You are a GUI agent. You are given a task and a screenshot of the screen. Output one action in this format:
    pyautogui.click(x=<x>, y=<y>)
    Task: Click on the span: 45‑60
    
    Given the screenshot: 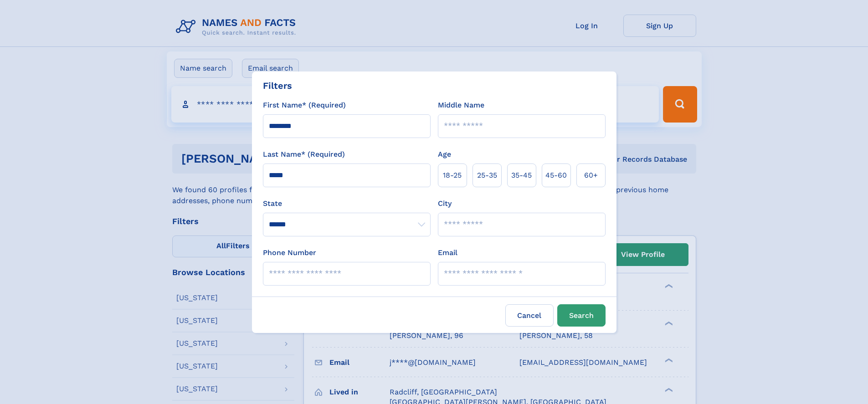 What is the action you would take?
    pyautogui.click(x=556, y=175)
    